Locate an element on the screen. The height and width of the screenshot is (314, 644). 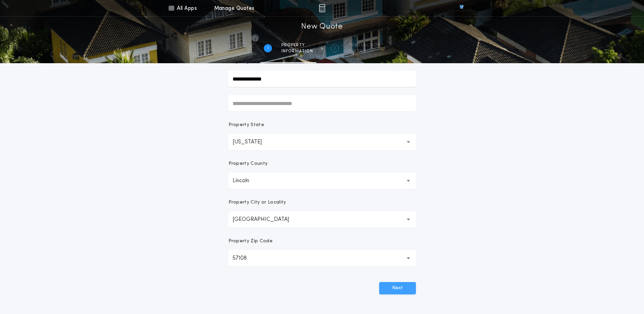
p: Property State is located at coordinates (246, 125).